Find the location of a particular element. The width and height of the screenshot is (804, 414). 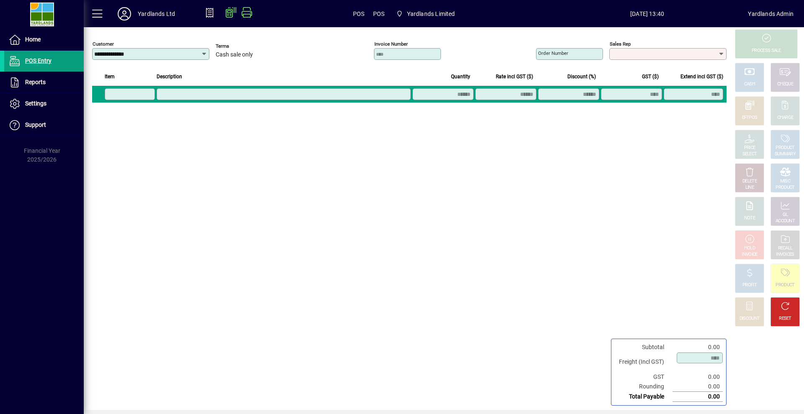

div: HOLD is located at coordinates (750, 248).